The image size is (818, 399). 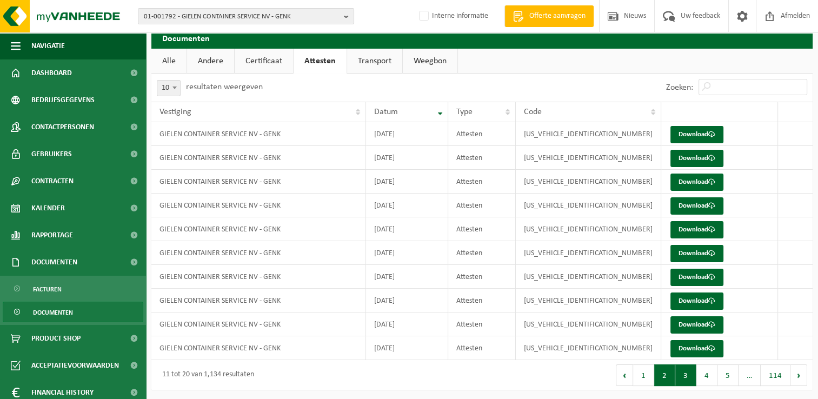 What do you see at coordinates (686, 375) in the screenshot?
I see `button: 3` at bounding box center [686, 375].